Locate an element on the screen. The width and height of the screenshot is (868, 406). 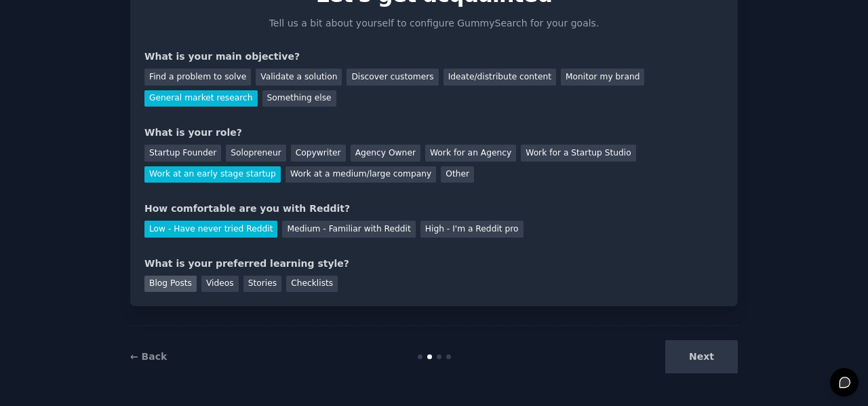
div: High - I'm a Reddit pro is located at coordinates (472, 229).